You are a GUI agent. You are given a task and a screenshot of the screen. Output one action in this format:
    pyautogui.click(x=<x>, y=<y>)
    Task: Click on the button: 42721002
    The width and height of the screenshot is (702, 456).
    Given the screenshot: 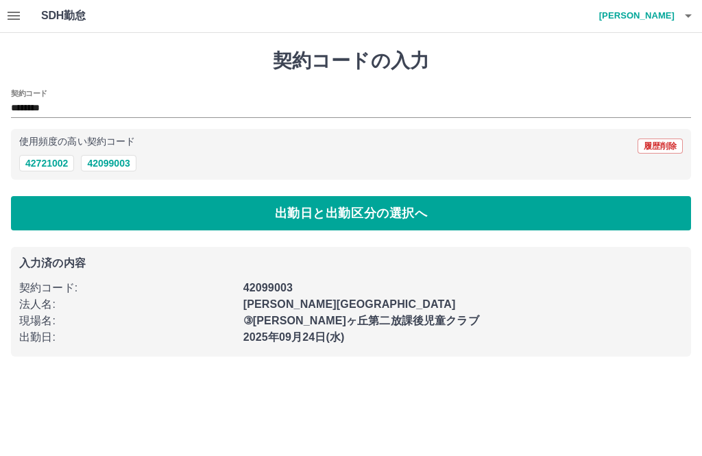 What is the action you would take?
    pyautogui.click(x=47, y=164)
    